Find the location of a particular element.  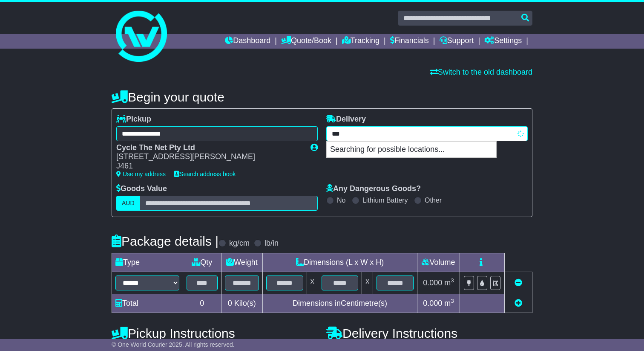

p: Searching for possible locations... is located at coordinates (412, 149).